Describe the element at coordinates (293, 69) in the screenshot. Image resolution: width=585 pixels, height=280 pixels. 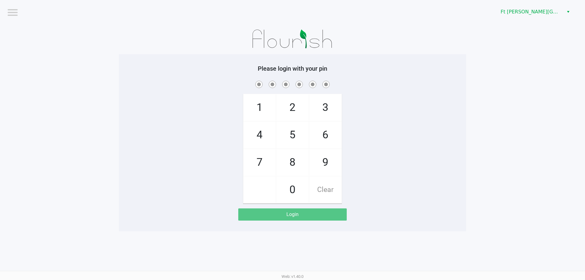
I see `h5: Please login with your pin` at that location.